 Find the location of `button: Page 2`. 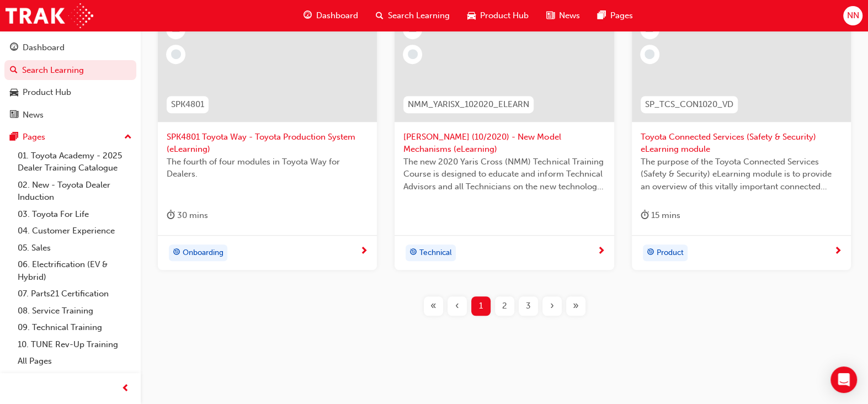

button: Page 2 is located at coordinates (504, 306).